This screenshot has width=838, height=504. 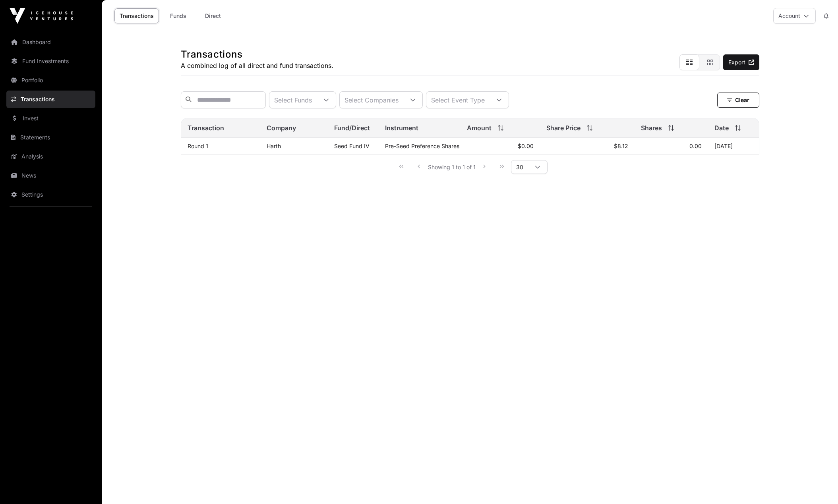 I want to click on a: Invest, so click(x=51, y=118).